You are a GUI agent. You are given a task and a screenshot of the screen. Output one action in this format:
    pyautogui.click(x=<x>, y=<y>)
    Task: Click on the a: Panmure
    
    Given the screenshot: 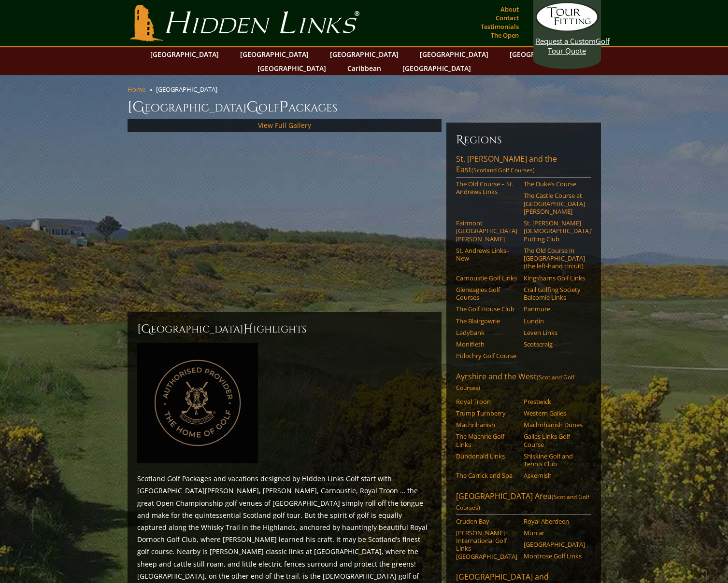 What is the action you would take?
    pyautogui.click(x=554, y=309)
    